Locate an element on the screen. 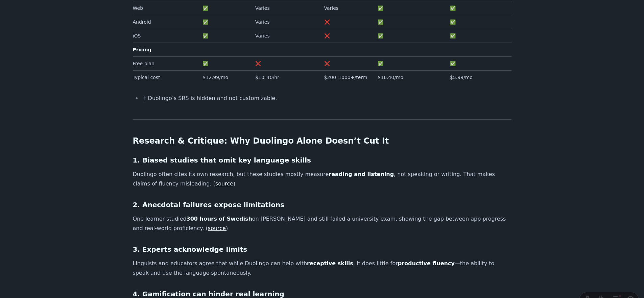  td: iOS is located at coordinates (166, 36).